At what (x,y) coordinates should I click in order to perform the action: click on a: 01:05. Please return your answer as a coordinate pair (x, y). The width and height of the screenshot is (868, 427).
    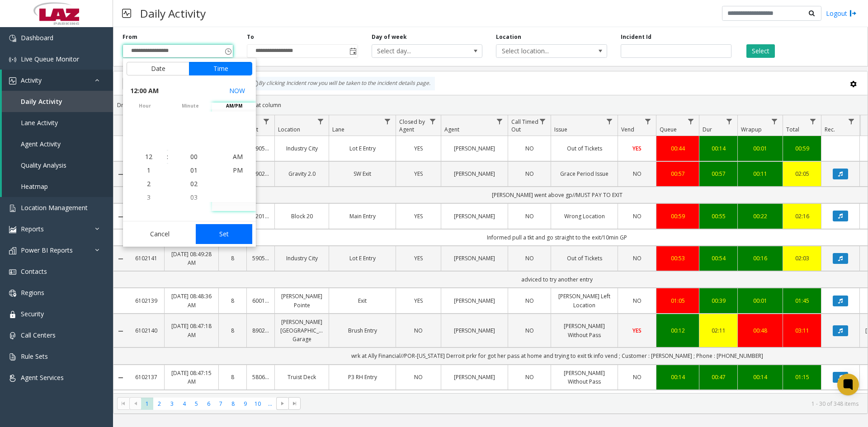
    Looking at the image, I should click on (678, 301).